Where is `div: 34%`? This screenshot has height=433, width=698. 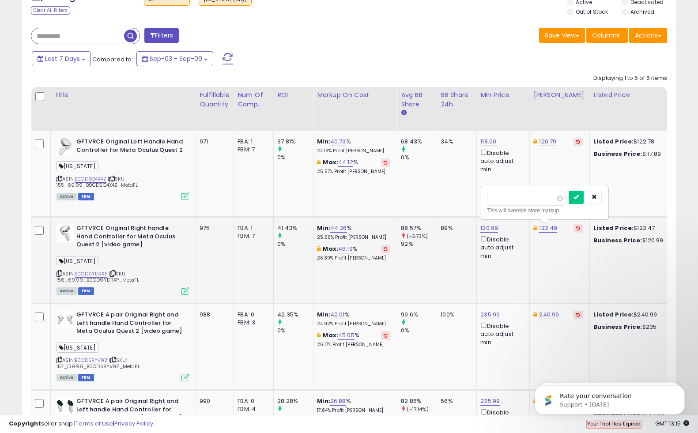
div: 34% is located at coordinates (455, 142).